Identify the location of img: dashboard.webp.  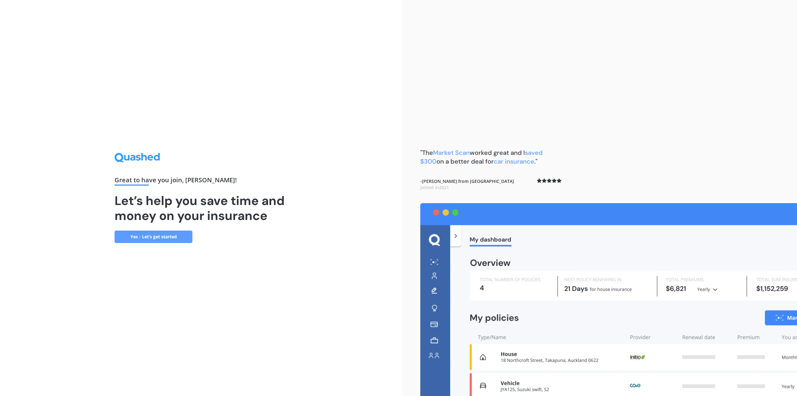
(608, 299).